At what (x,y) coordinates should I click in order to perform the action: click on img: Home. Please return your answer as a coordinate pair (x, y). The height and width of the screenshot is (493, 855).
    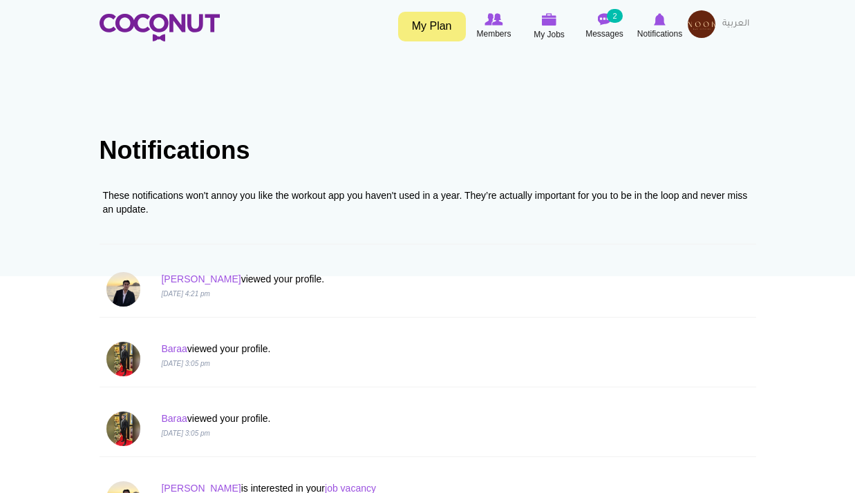
    Looking at the image, I should click on (160, 28).